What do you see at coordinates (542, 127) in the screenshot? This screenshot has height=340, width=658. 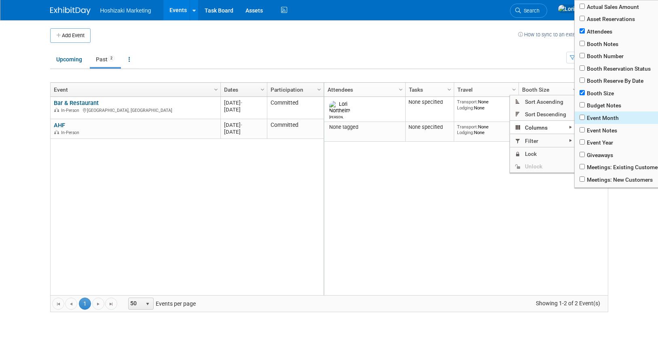 I see `span: Columns` at bounding box center [542, 127].